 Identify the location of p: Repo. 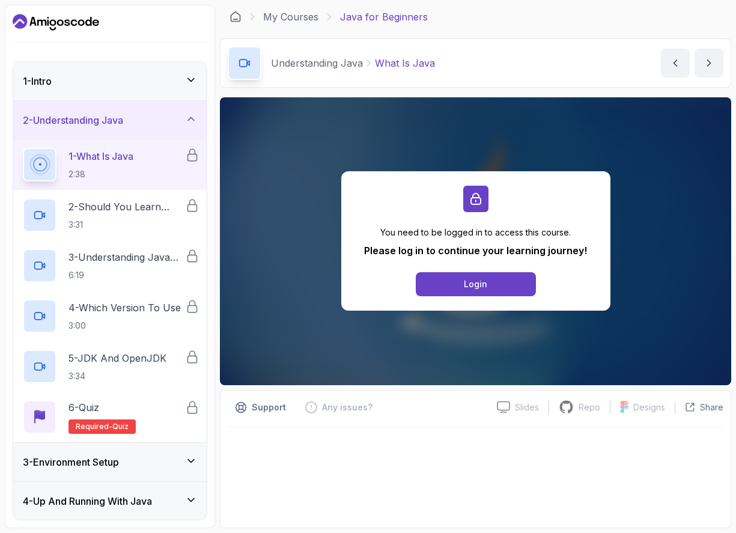
(590, 408).